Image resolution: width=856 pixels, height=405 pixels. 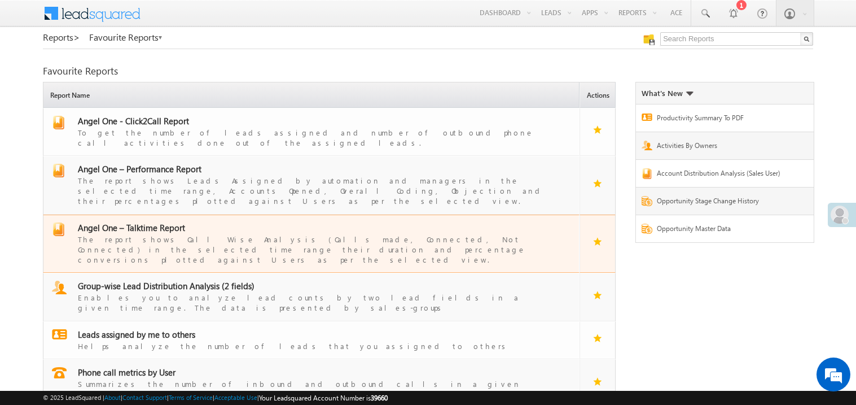 What do you see at coordinates (311, 243) in the screenshot?
I see `a: report Angel One – Talktime ReportThe report shows Call Wise Analysis (Calls made, Connected, Not...` at bounding box center [311, 243].